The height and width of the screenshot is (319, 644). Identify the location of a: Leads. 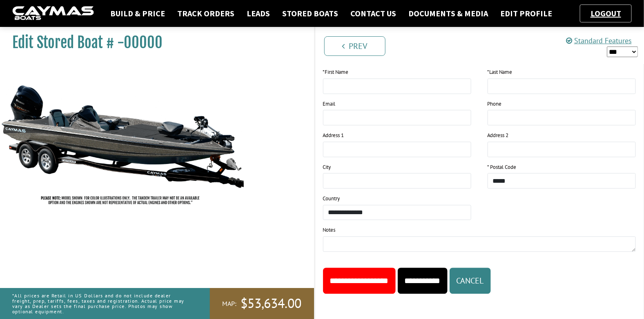
(258, 13).